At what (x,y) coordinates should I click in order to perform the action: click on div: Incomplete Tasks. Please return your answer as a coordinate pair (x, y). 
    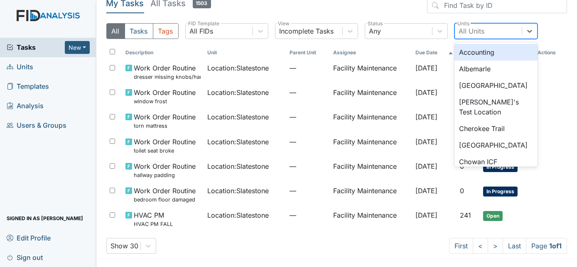
    Looking at the image, I should click on (306, 31).